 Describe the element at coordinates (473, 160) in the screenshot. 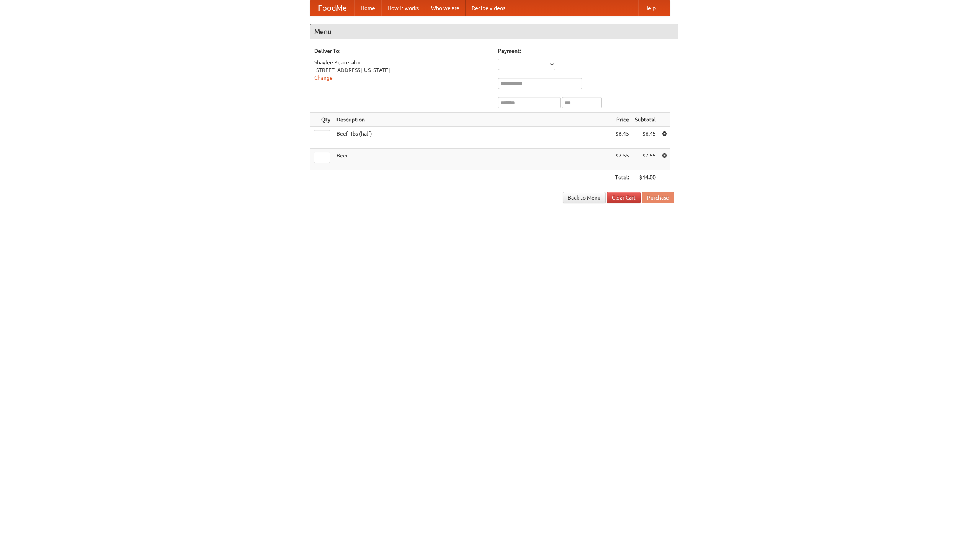

I see `td: Beer` at that location.